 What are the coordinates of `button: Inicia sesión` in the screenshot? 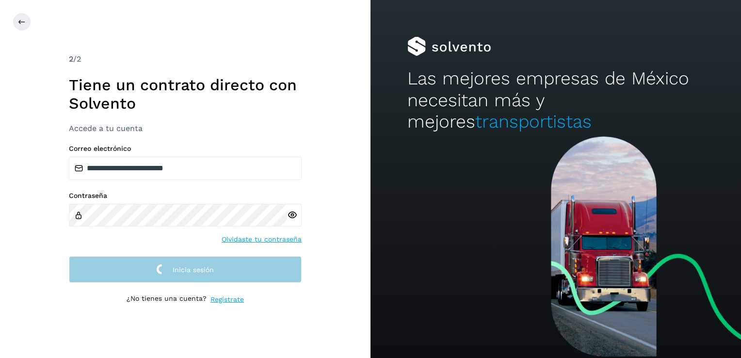 It's located at (185, 269).